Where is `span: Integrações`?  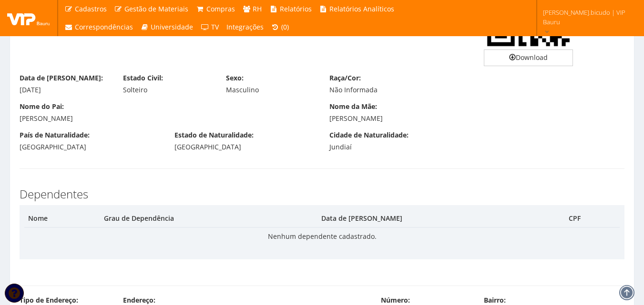
span: Integrações is located at coordinates (245, 27).